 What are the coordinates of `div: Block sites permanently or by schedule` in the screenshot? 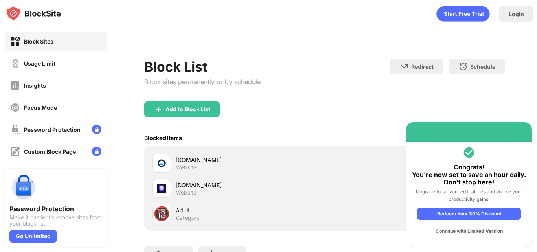 It's located at (202, 82).